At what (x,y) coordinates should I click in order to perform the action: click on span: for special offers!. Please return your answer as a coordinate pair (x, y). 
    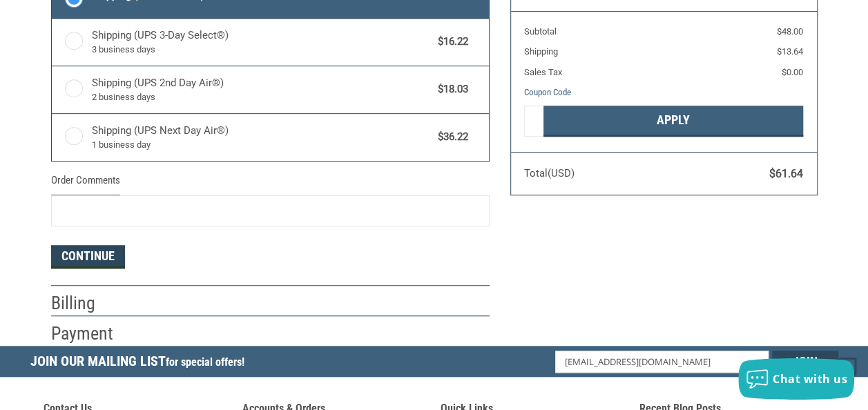
    Looking at the image, I should click on (205, 362).